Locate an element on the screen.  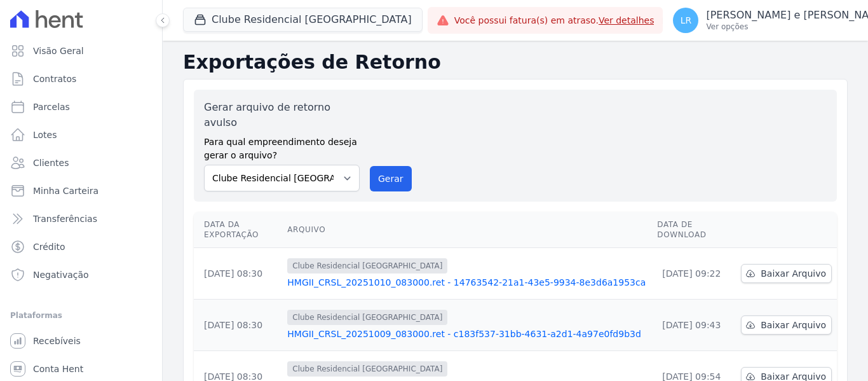
label: Para qual empreendimento deseja gerar o arquivo? is located at coordinates (282, 146).